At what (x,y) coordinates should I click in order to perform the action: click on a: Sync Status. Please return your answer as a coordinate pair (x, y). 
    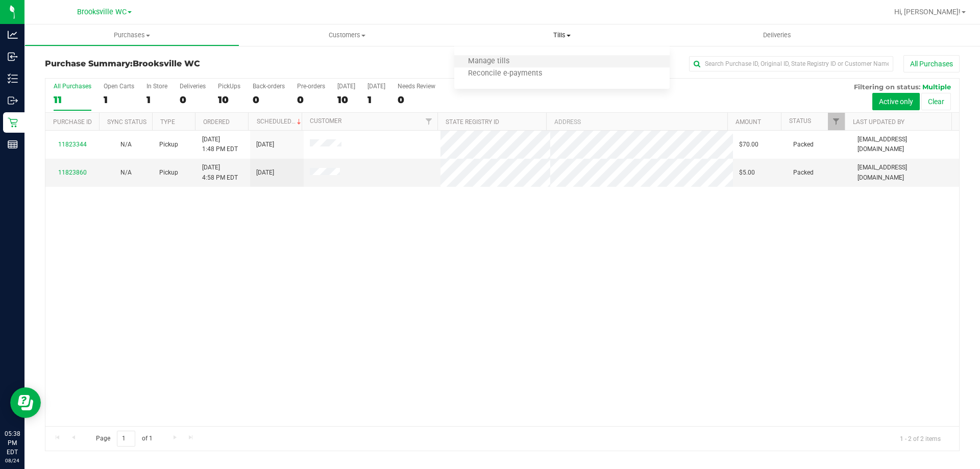
    Looking at the image, I should click on (126, 122).